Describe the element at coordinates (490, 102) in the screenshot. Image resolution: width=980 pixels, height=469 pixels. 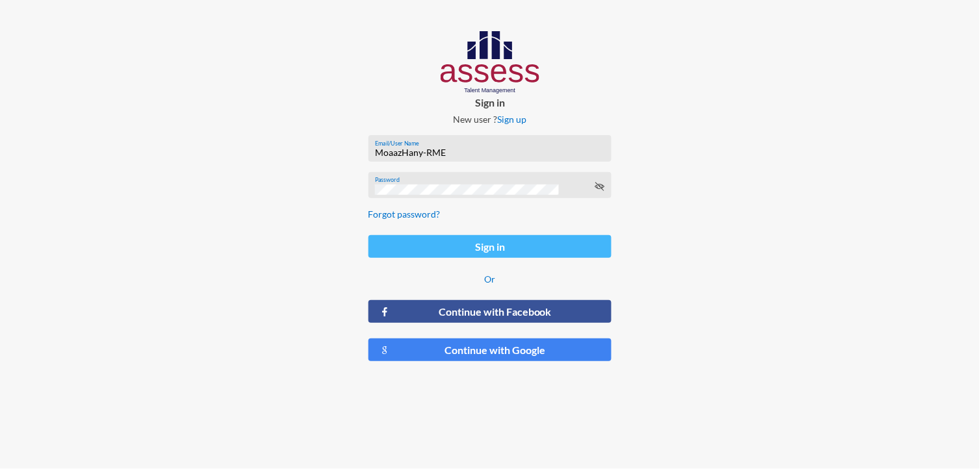
I see `p: Sign in` at that location.